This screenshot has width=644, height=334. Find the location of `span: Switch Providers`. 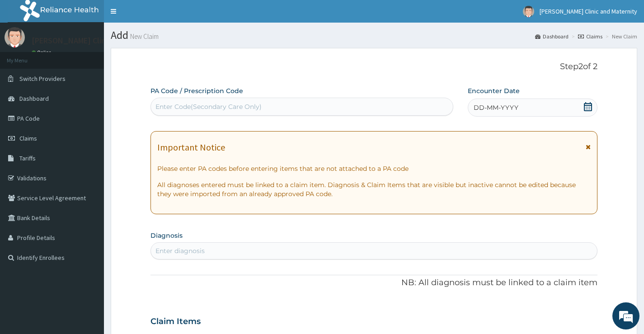

span: Switch Providers is located at coordinates (43, 78).